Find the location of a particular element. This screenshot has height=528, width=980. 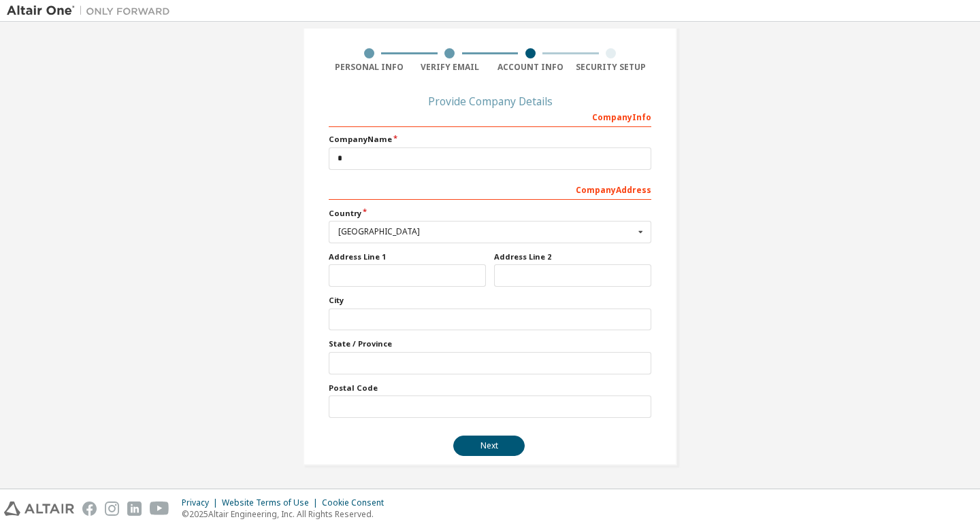

label: State / Province is located at coordinates (490, 344).